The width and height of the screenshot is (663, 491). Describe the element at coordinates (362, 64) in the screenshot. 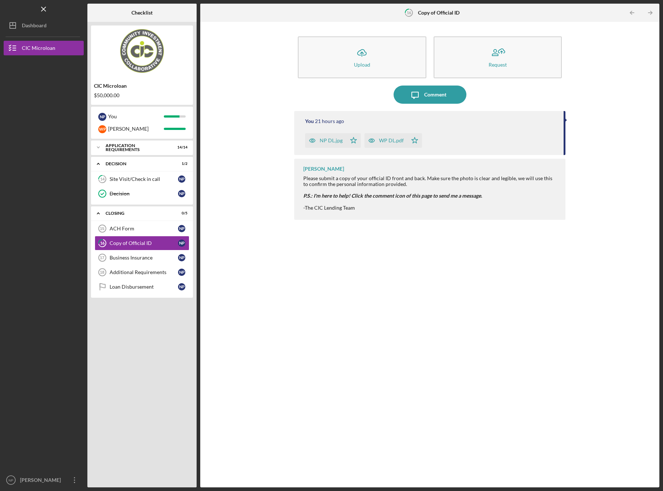

I see `div: Upload` at that location.